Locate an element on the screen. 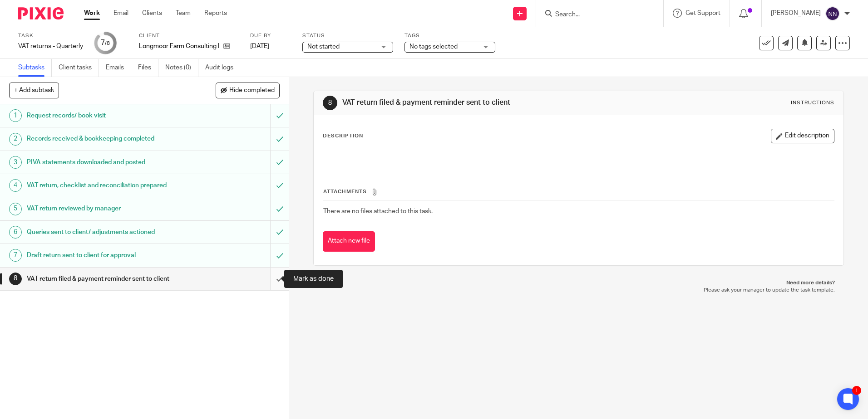 The width and height of the screenshot is (868, 419). button: Hide completed is located at coordinates (247, 91).